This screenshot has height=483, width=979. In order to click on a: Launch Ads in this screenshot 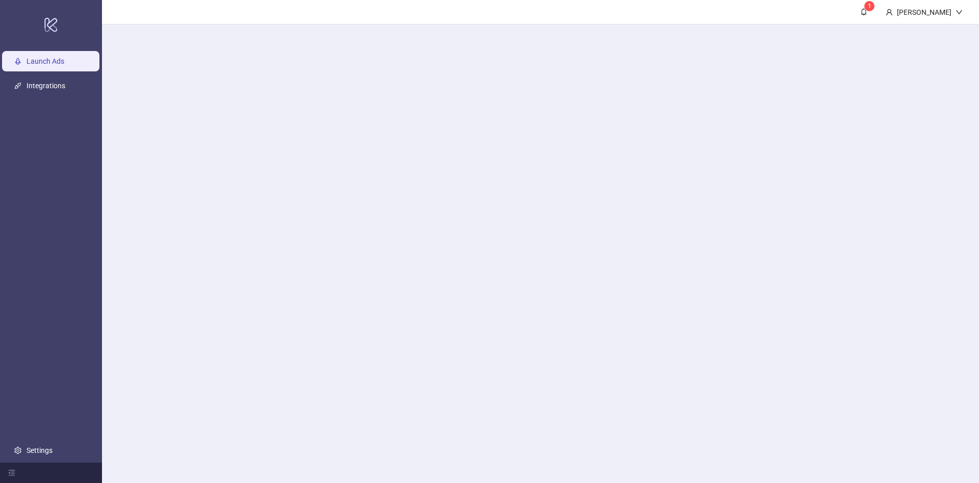, I will do `click(45, 61)`.